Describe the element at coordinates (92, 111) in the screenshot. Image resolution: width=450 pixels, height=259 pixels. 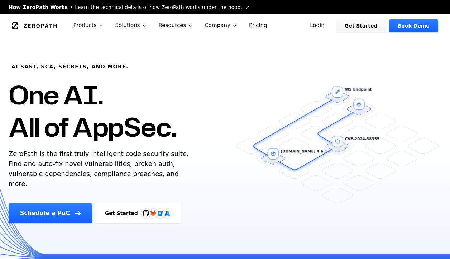
I see `h1: One AI. All of AppSec.` at that location.